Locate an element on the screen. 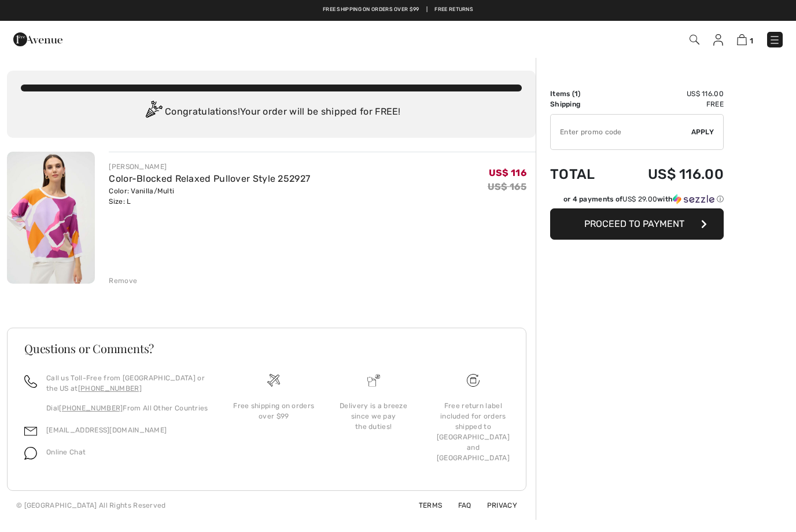 The image size is (796, 532). div: Color: Vanilla/Multi Size: L is located at coordinates (209, 196).